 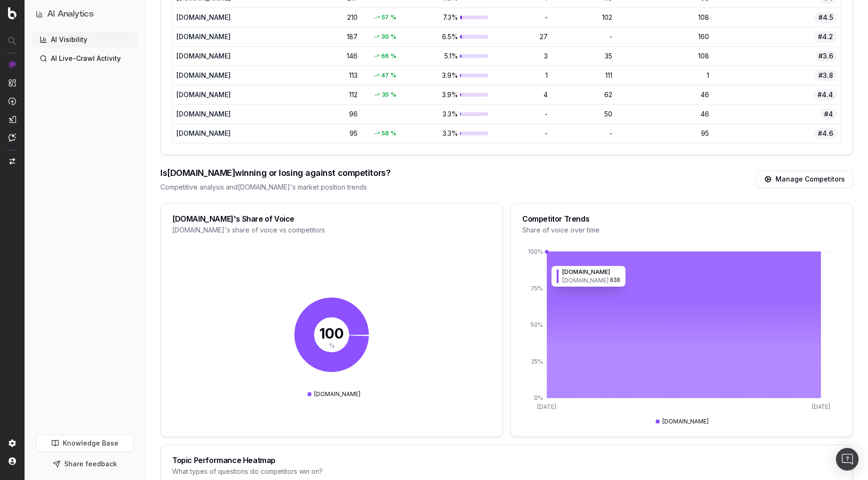 What do you see at coordinates (84, 59) in the screenshot?
I see `a: AI Live-Crawl Activity` at bounding box center [84, 59].